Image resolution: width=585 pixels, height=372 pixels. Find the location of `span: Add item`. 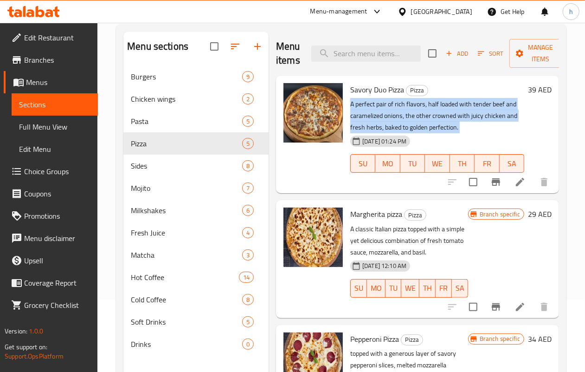

span: Add item is located at coordinates (457, 53).